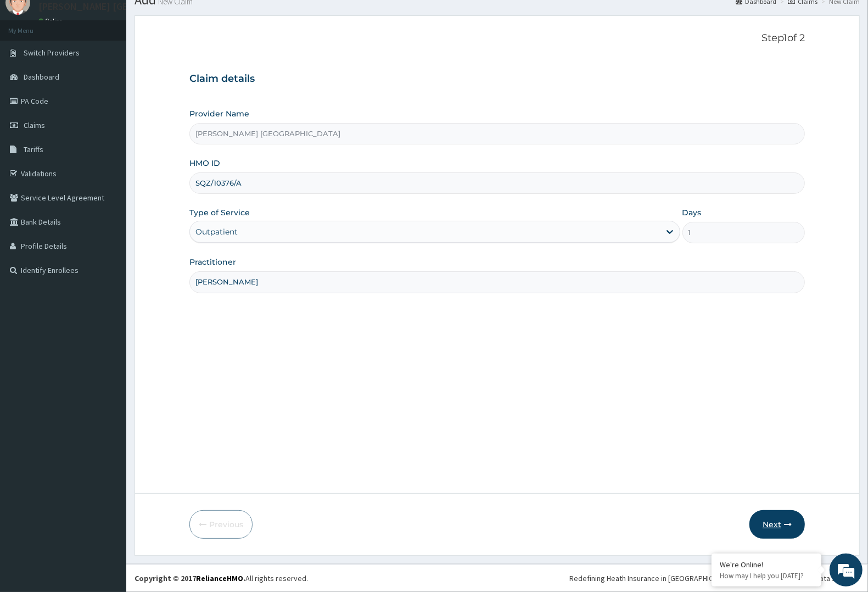  Describe the element at coordinates (205, 163) in the screenshot. I see `label: HMO ID` at that location.